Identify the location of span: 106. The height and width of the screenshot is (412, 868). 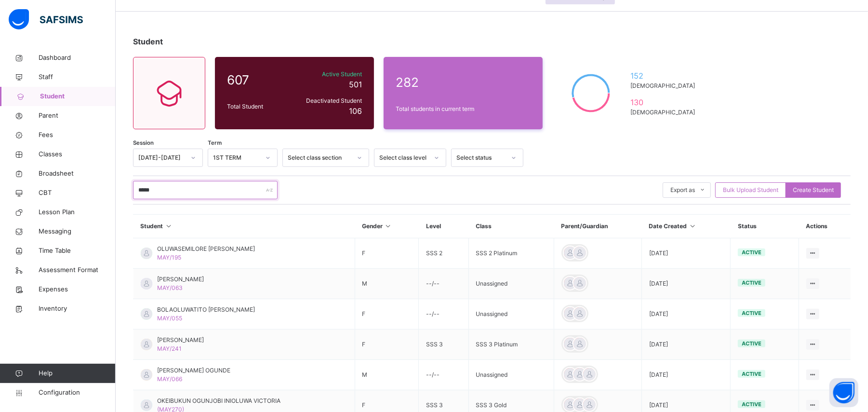
(355, 111).